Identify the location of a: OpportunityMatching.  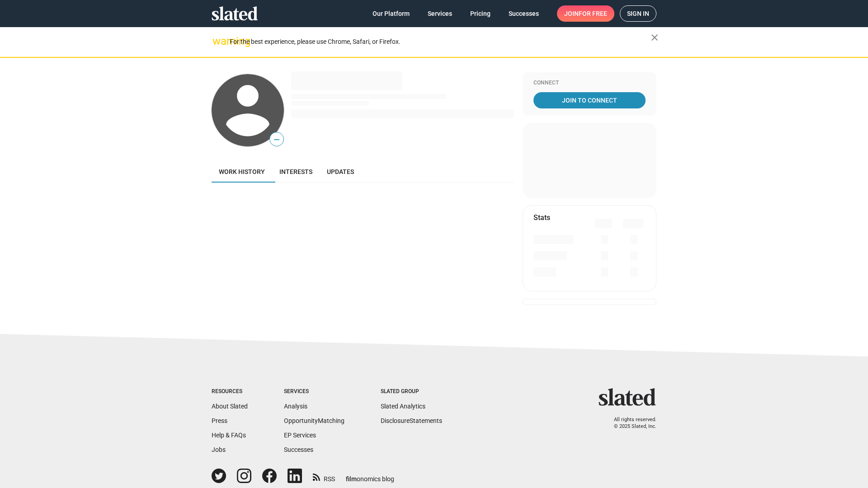
(314, 420).